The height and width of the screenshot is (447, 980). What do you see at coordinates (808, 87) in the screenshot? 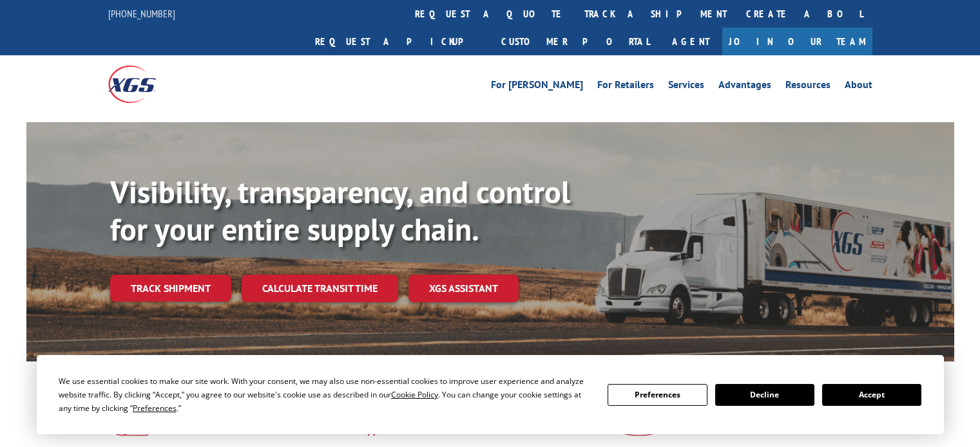
I see `a: Resources` at bounding box center [808, 87].